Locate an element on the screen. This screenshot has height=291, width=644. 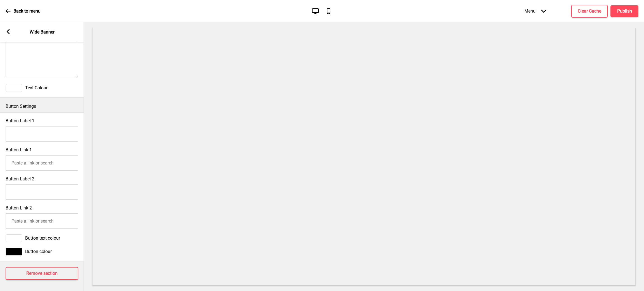
span: Button colour is located at coordinates (38, 252).